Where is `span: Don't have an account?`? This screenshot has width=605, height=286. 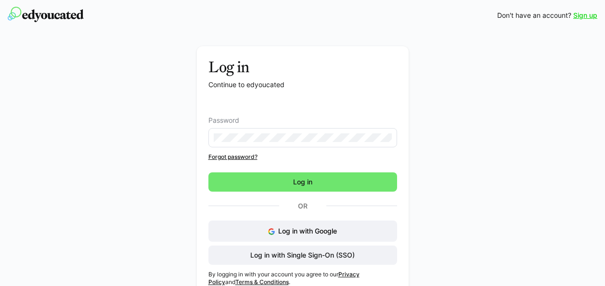 span: Don't have an account? is located at coordinates (534, 15).